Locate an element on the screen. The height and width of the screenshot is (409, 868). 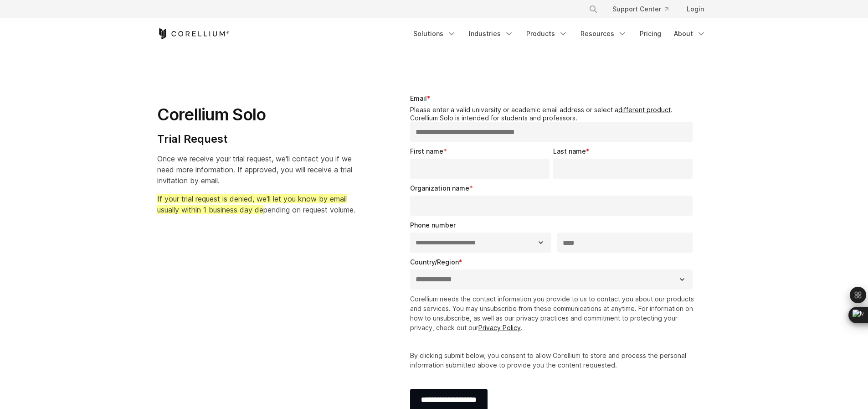
button: Search is located at coordinates (594, 9).